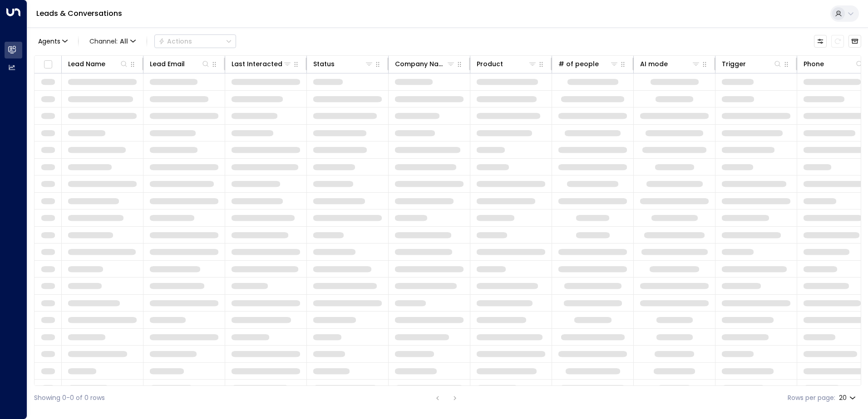  I want to click on nav: pagination navigation, so click(446, 398).